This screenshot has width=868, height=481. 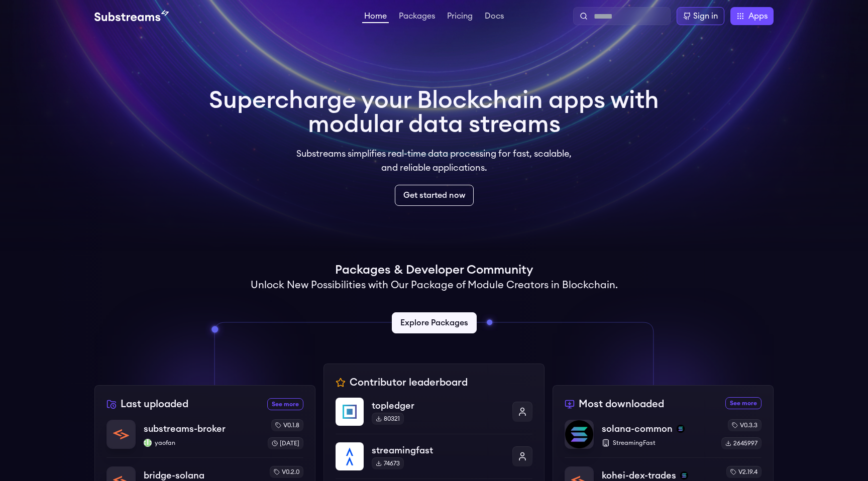 I want to click on a: Home, so click(x=375, y=17).